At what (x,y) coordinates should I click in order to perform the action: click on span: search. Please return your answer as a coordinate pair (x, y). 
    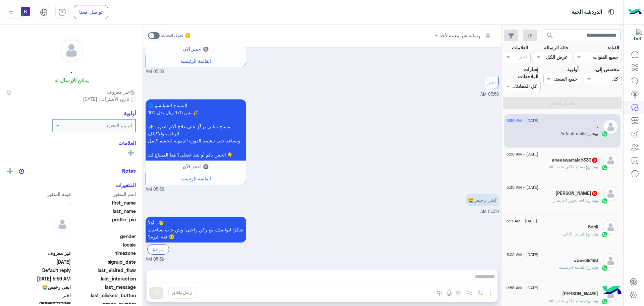
    Looking at the image, I should click on (550, 36).